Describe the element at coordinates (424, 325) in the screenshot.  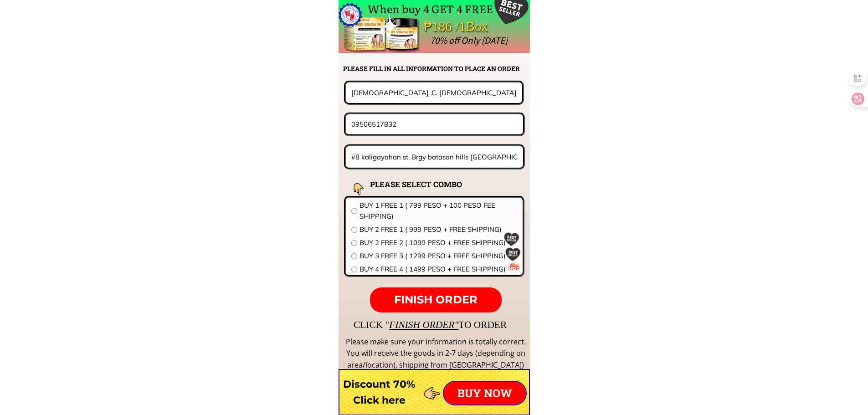
I see `span: FINISH ORDER"` at that location.